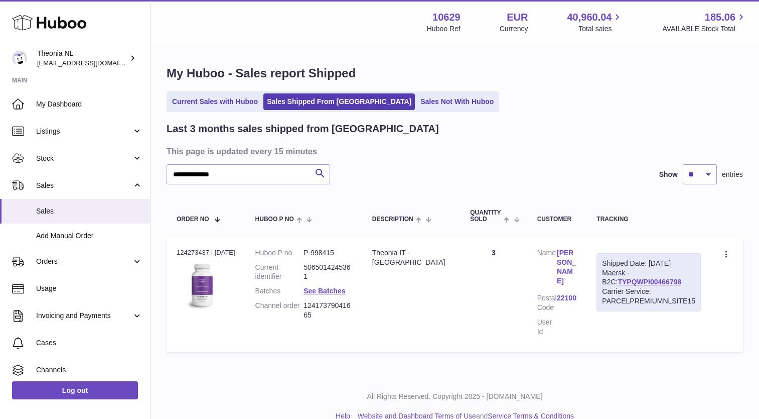  What do you see at coordinates (454, 151) in the screenshot?
I see `h3: This page is updated every 15 minutes` at bounding box center [454, 151].